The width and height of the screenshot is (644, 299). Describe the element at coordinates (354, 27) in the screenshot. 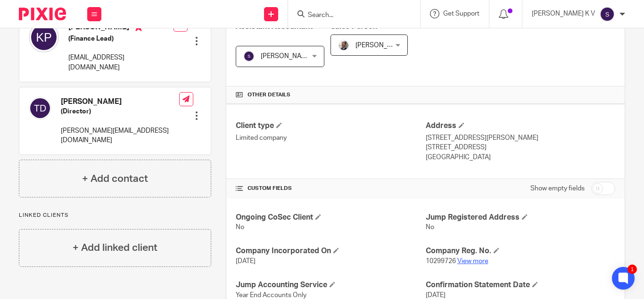

I see `span: Sales Person` at that location.